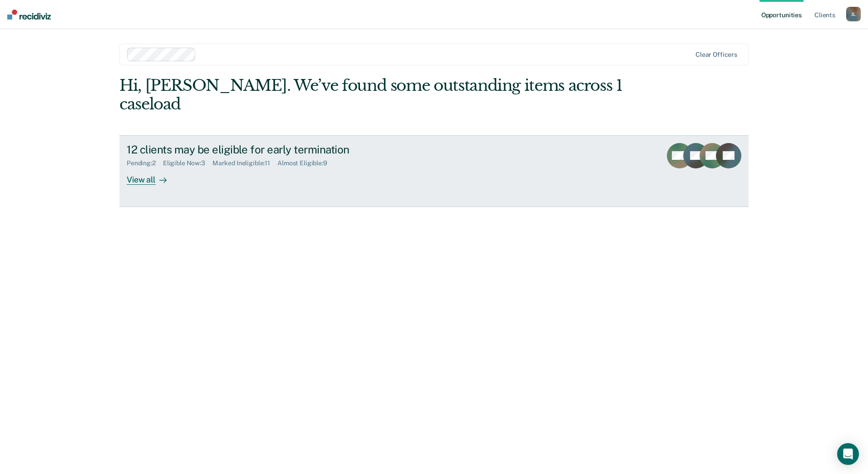 The height and width of the screenshot is (474, 868). What do you see at coordinates (286, 150) in the screenshot?
I see `div: 12 clients may be eligible for early termination` at bounding box center [286, 150].